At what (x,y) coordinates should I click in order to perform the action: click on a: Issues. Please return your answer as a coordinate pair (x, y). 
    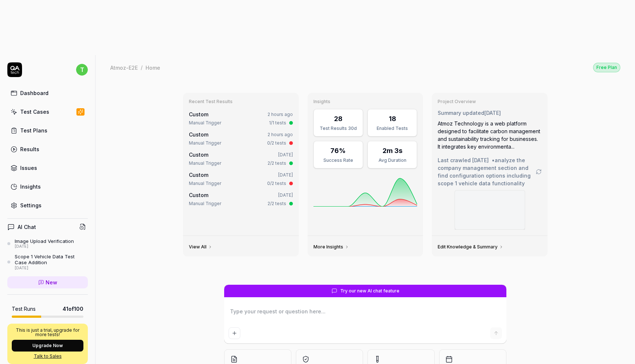
    Looking at the image, I should click on (47, 167).